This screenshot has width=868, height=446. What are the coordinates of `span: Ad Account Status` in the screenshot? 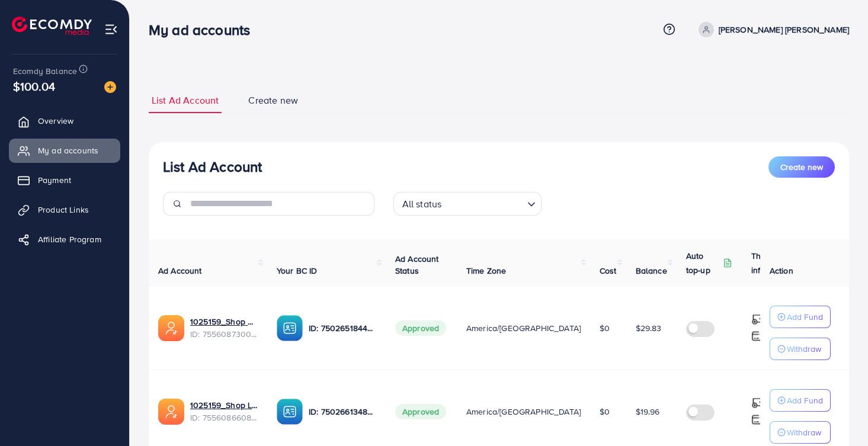 It's located at (417, 265).